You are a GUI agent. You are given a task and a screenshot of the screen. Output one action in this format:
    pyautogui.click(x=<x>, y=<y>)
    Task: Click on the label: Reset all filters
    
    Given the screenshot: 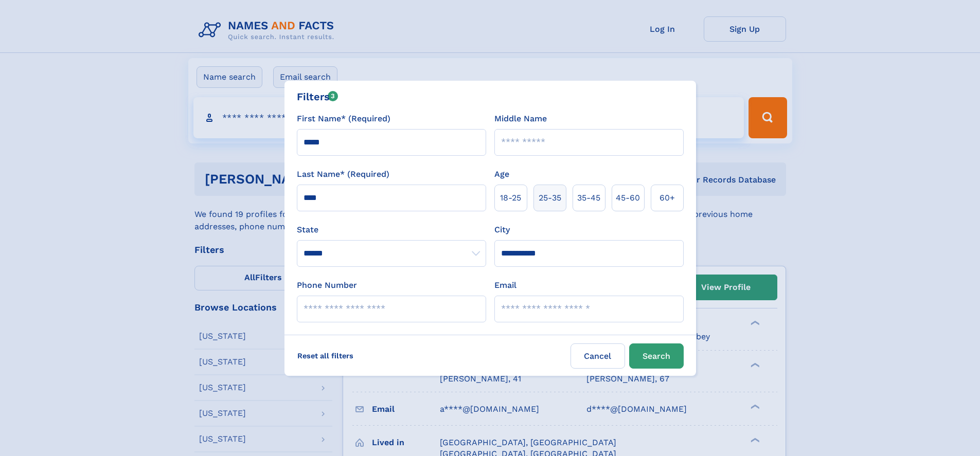 What is the action you would take?
    pyautogui.click(x=325, y=356)
    